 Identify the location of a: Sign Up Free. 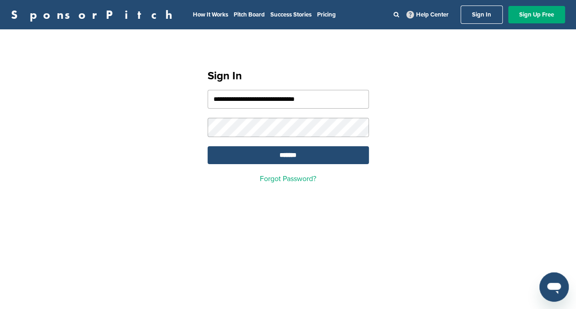
(536, 15).